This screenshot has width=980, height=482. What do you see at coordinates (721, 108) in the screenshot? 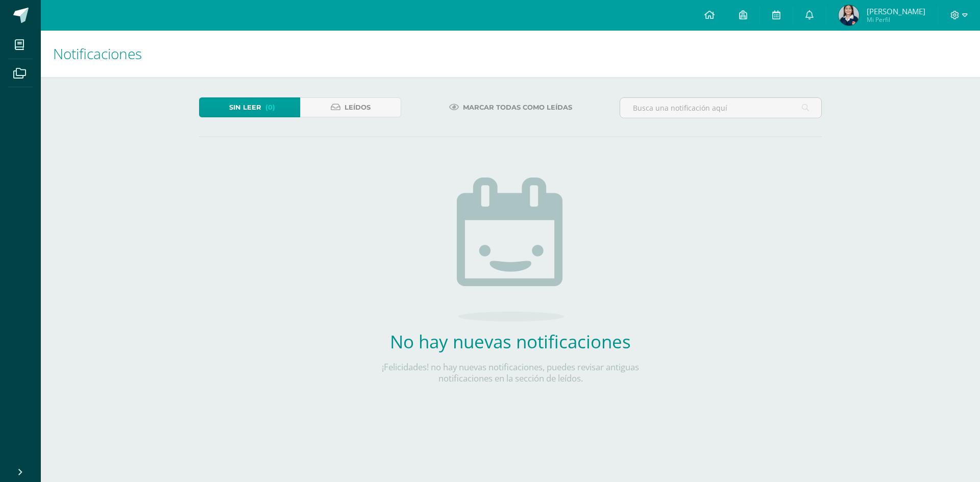
I see `input: Busca una notificación aquí` at bounding box center [721, 108].